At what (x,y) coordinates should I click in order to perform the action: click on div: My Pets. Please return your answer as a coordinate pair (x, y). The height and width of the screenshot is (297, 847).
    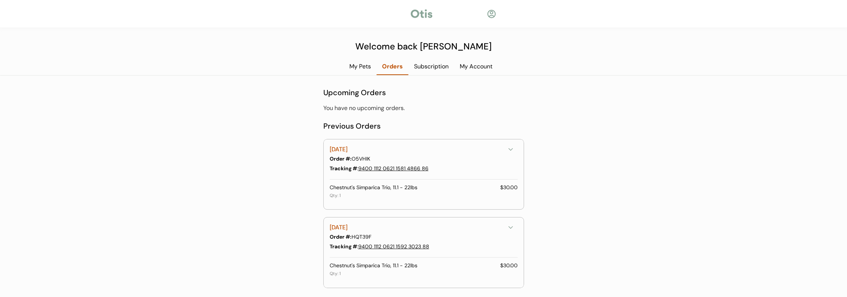
    Looking at the image, I should click on (360, 67).